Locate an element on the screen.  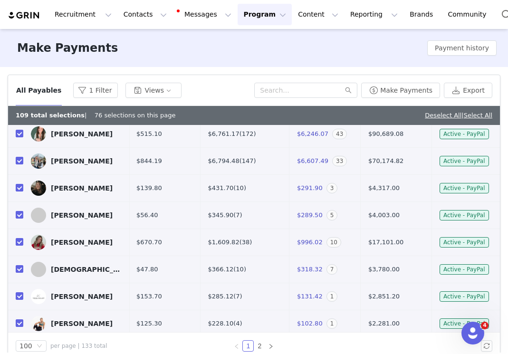
div: 100 is located at coordinates (26, 346).